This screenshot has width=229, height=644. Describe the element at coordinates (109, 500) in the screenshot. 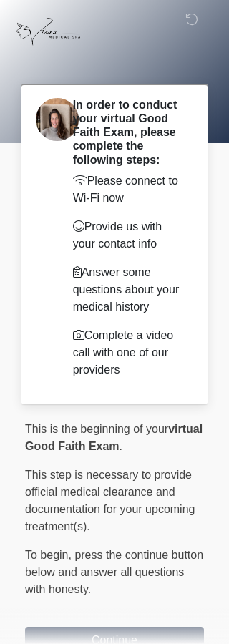

I see `span: This step is necessary to provide official medical clearance and documentation for your upcoming ...` at that location.